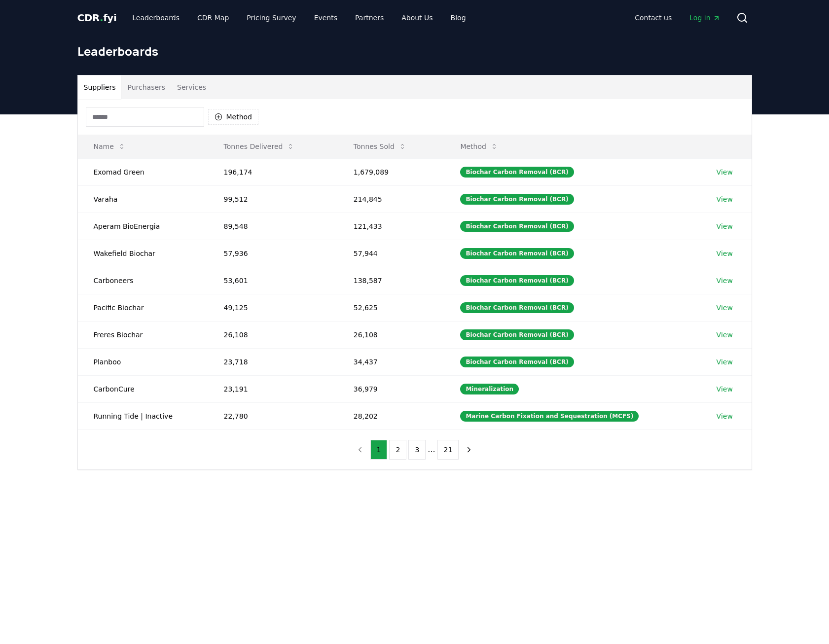 The width and height of the screenshot is (829, 644). I want to click on button: Purchasers, so click(146, 87).